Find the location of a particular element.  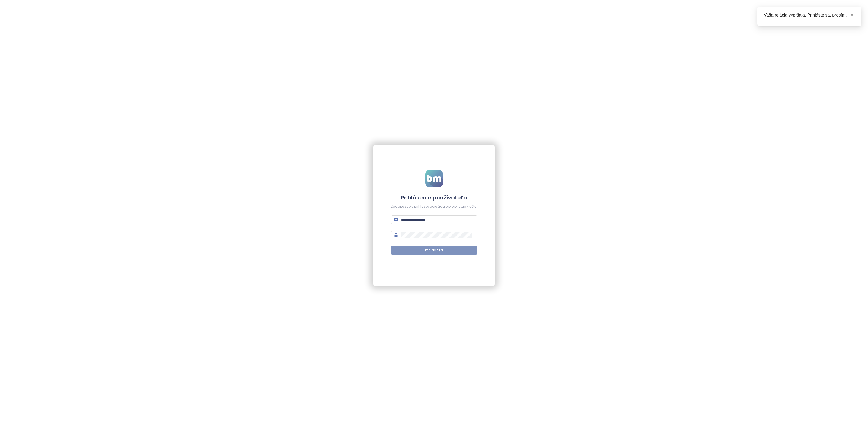

span: lock is located at coordinates (396, 235).